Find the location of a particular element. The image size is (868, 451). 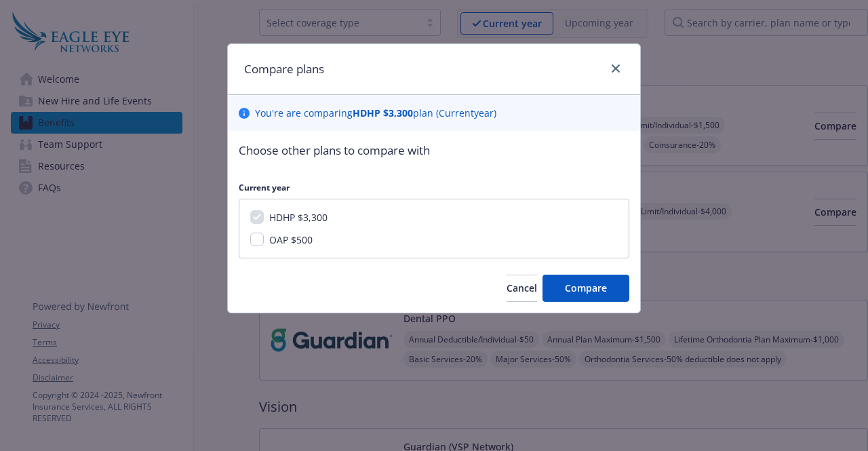

p: You ' re are comparing plan ( Current year) is located at coordinates (376, 113).